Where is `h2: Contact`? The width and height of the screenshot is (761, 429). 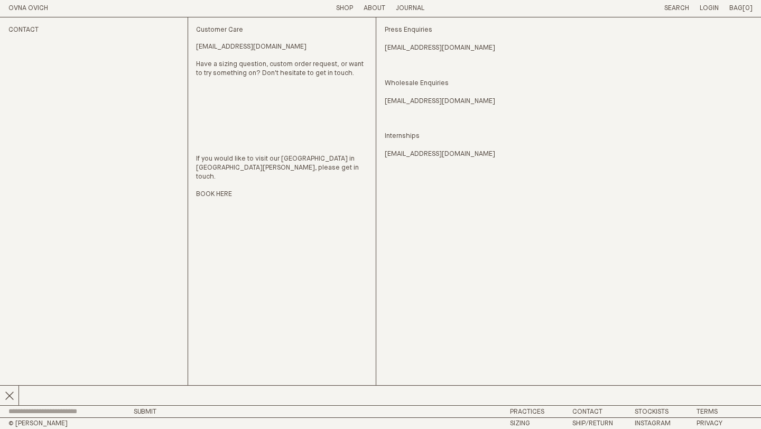
h2: Contact is located at coordinates (94, 30).